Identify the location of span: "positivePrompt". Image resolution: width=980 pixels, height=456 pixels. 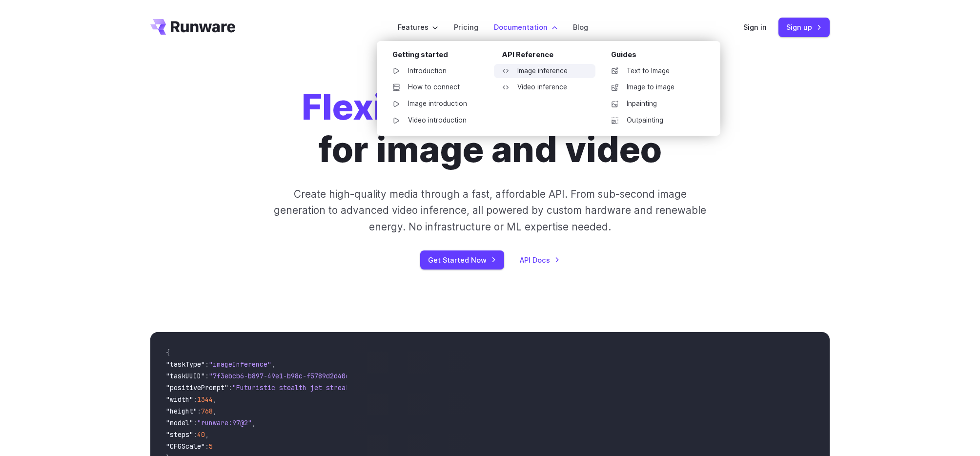
(197, 387).